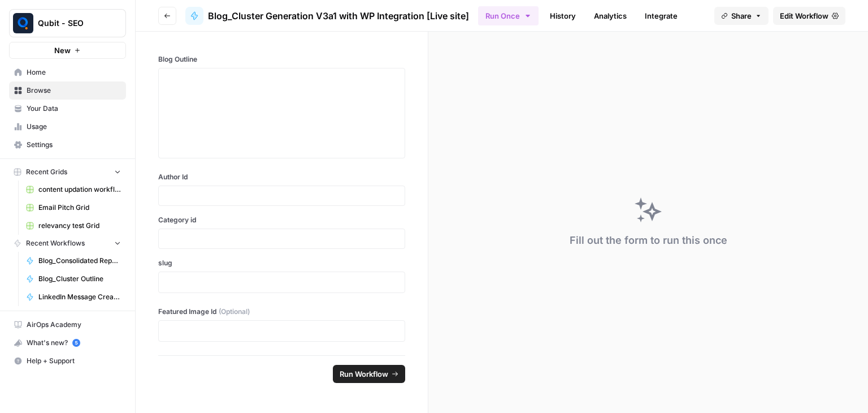  Describe the element at coordinates (369, 374) in the screenshot. I see `button: Run Workflow` at that location.